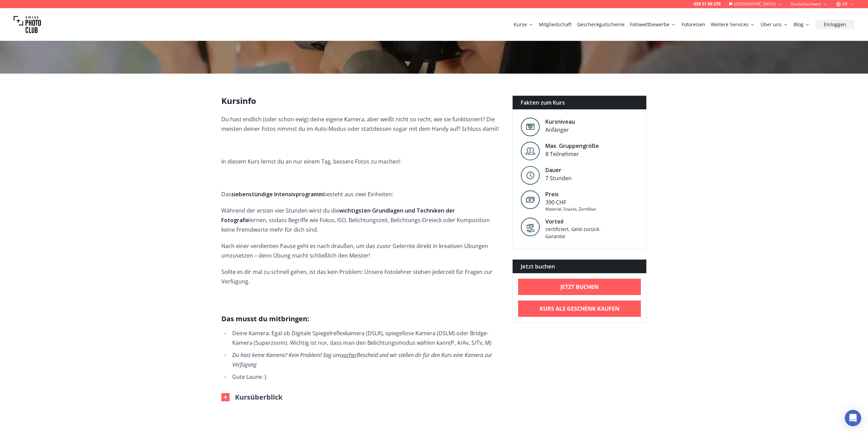 This screenshot has width=868, height=433. I want to click on div: Vorteil, so click(574, 222).